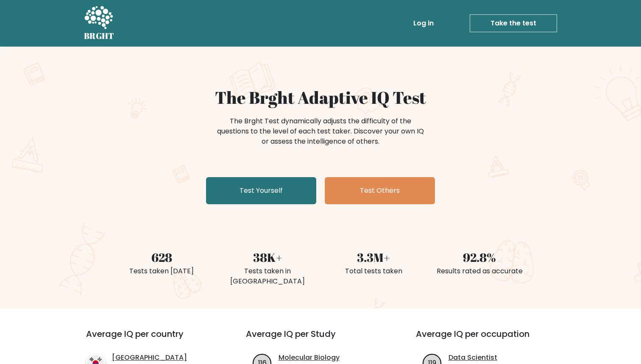  Describe the element at coordinates (150, 338) in the screenshot. I see `h3: Average IQ per country` at that location.